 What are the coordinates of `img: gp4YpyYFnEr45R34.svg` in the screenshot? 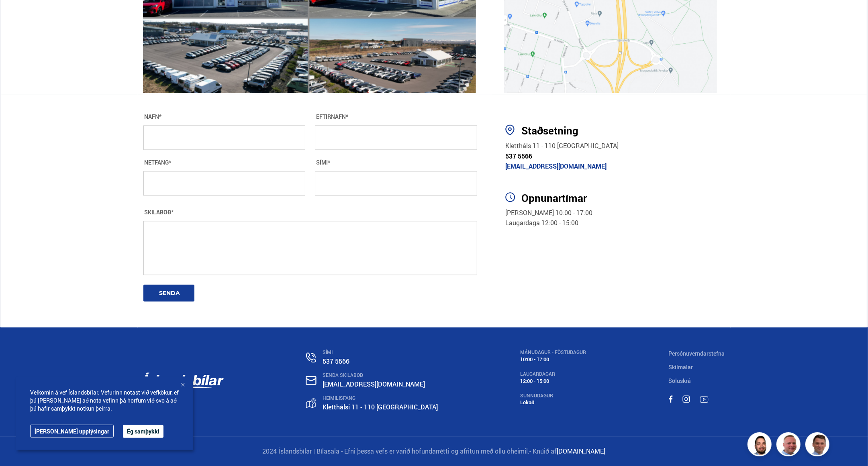 It's located at (311, 403).